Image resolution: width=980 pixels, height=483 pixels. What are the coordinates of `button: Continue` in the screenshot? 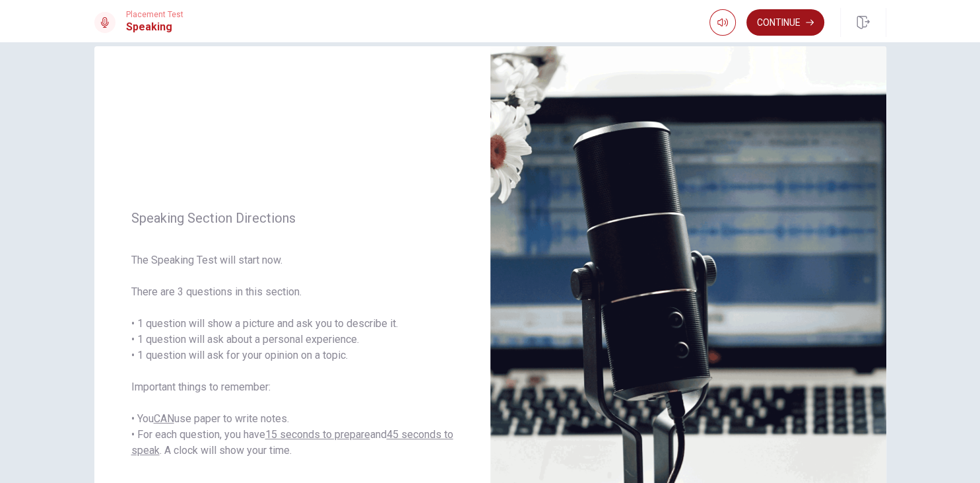 It's located at (785, 22).